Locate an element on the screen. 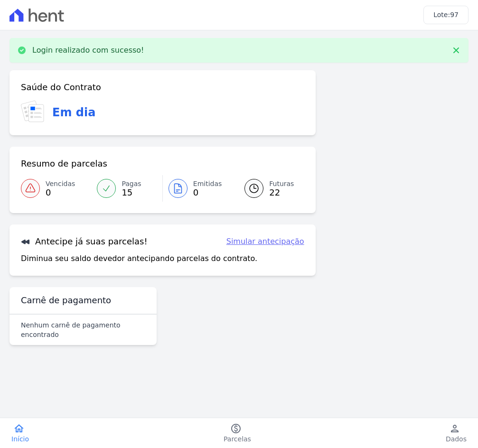 The height and width of the screenshot is (448, 478). a: Vencidas 0 is located at coordinates (56, 188).